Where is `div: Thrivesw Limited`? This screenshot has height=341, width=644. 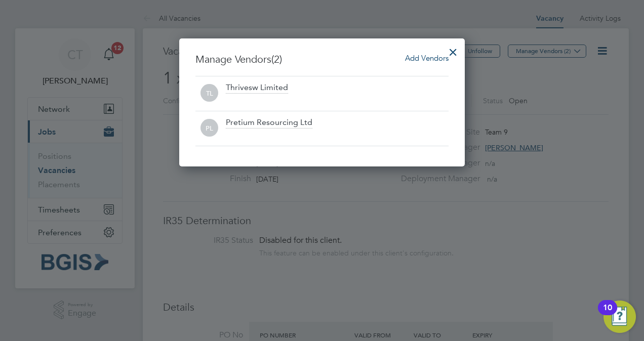 div: Thrivesw Limited is located at coordinates (257, 88).